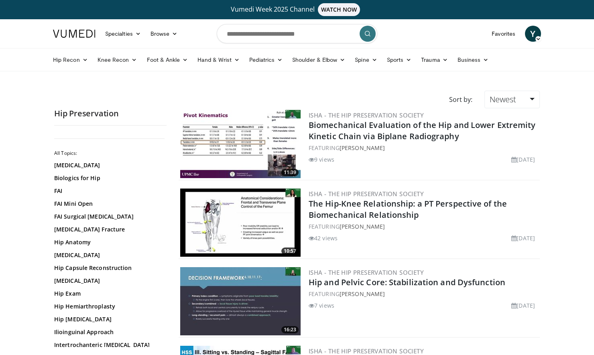  Describe the element at coordinates (109, 153) in the screenshot. I see `h2: All Topics:` at that location.